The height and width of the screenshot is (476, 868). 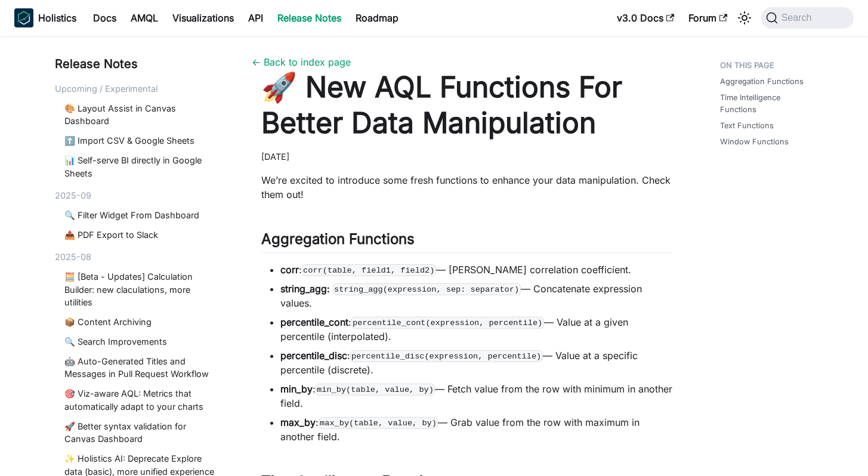 What do you see at coordinates (301, 62) in the screenshot?
I see `a: ← Back to index page` at bounding box center [301, 62].